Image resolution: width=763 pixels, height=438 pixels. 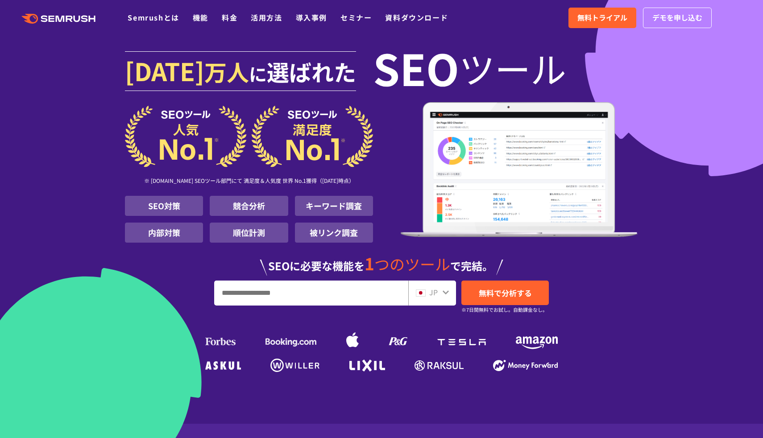 What do you see at coordinates (416, 68) in the screenshot?
I see `span: SEO` at bounding box center [416, 68].